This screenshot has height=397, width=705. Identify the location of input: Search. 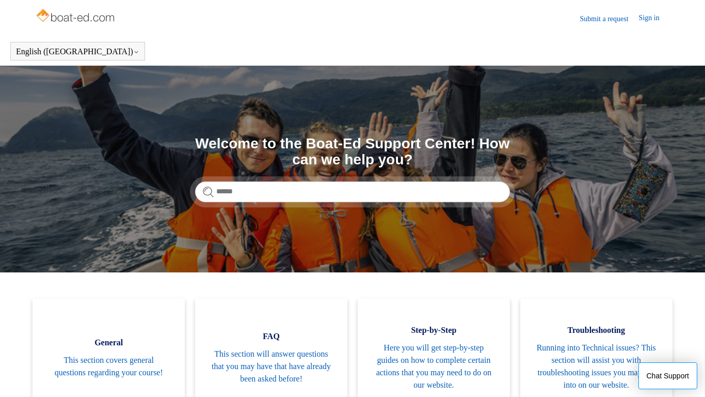
(353, 192).